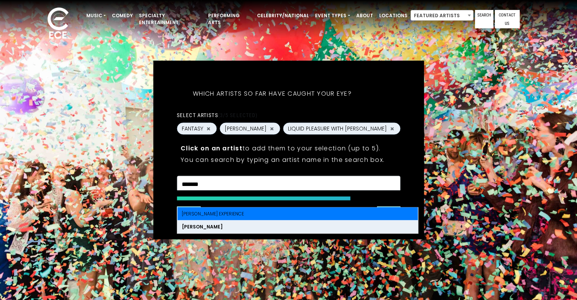 Image resolution: width=577 pixels, height=300 pixels. I want to click on label: Select artists, so click(217, 115).